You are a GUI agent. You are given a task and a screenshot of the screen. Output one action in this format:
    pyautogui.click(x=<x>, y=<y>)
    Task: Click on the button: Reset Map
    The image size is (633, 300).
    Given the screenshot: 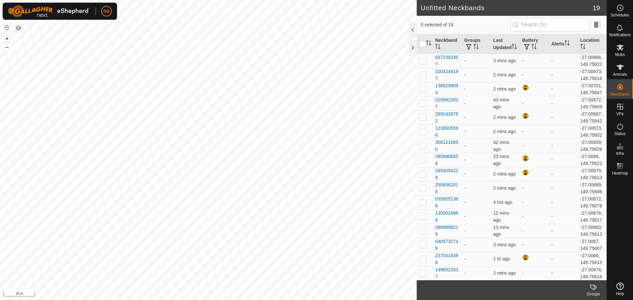 What is the action you would take?
    pyautogui.click(x=7, y=28)
    